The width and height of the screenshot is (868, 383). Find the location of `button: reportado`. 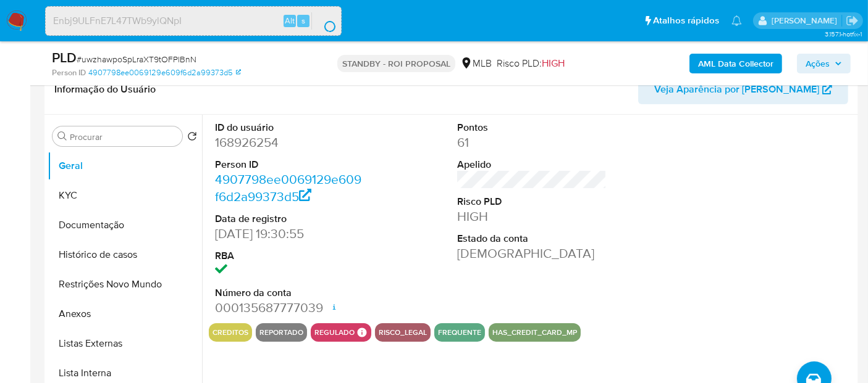

button: reportado is located at coordinates (281, 333).